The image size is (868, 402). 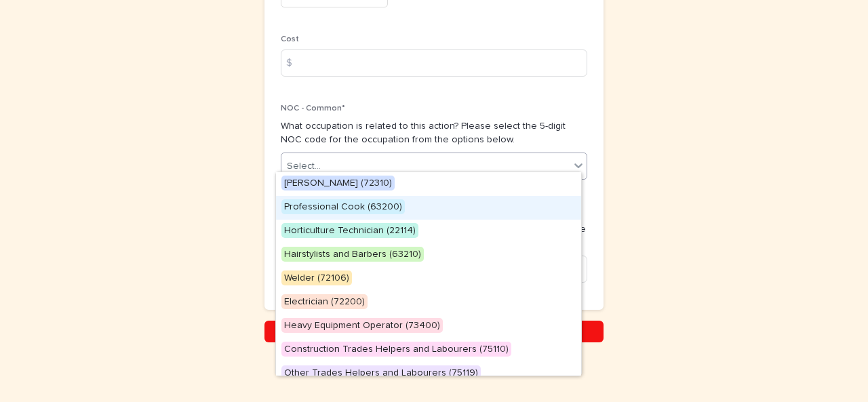 I want to click on p: What occupation is related to this action? Please select the 5-digit NOC code for the occupation ..., so click(x=434, y=133).